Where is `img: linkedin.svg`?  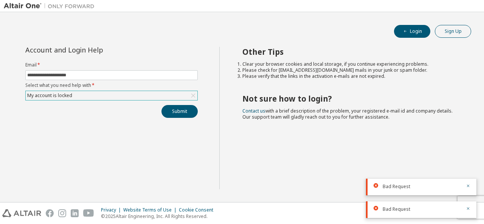 img: linkedin.svg is located at coordinates (75, 213).